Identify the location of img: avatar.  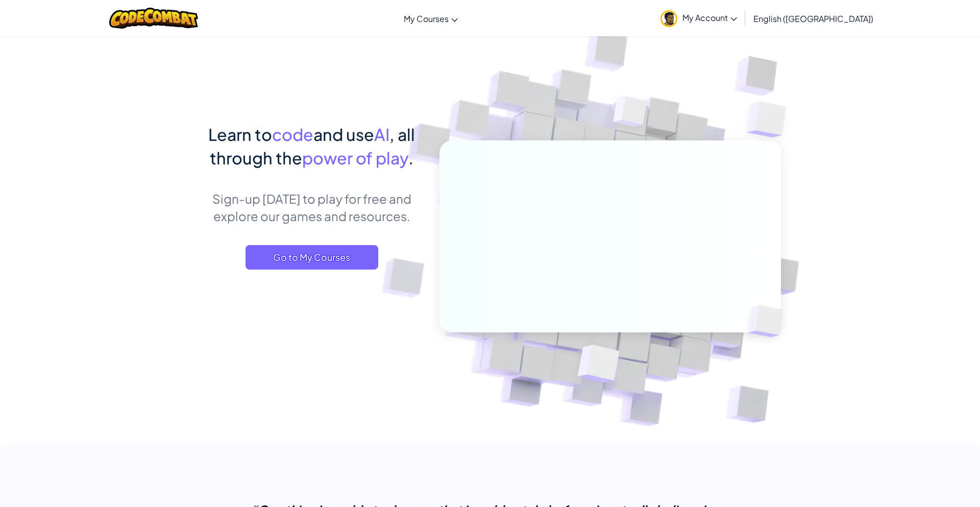
(669, 18).